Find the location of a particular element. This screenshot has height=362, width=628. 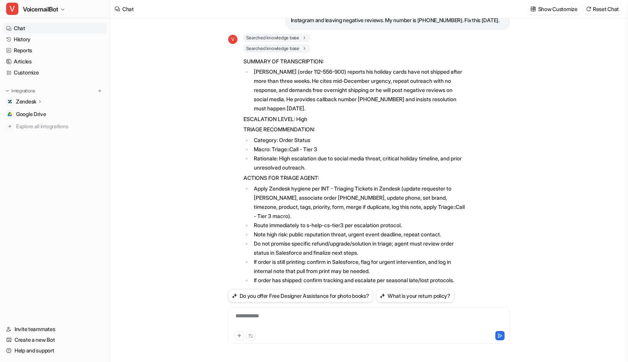

span: Explore all integrations is located at coordinates (60, 126).